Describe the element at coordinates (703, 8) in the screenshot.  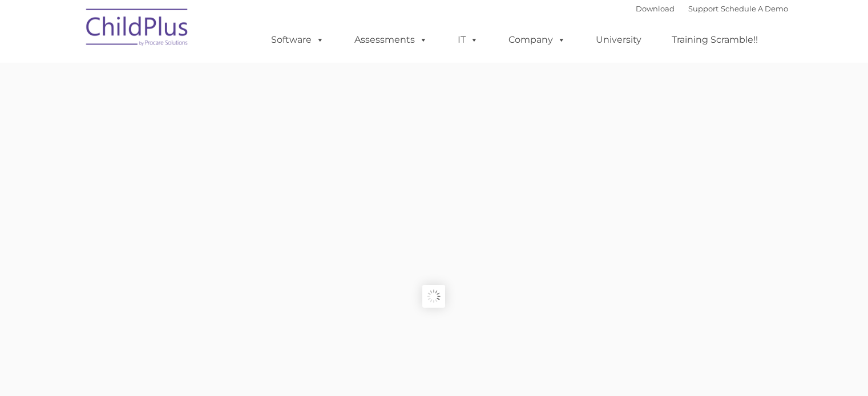
I see `a: Support` at that location.